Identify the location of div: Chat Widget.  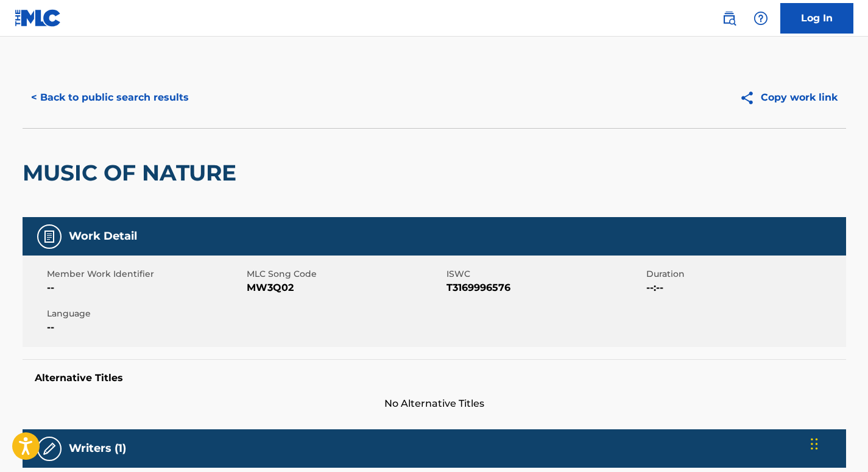
(837, 442).